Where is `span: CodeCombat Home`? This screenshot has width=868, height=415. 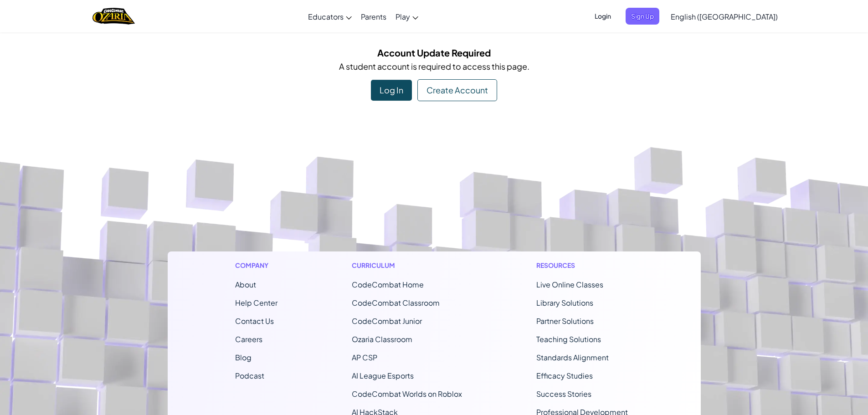
span: CodeCombat Home is located at coordinates (388, 284).